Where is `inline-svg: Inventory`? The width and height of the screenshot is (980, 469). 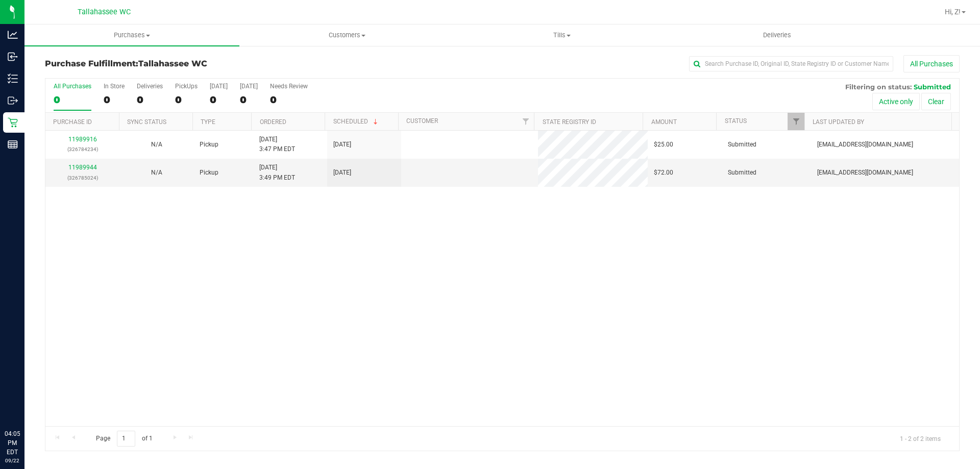
inline-svg: Inventory is located at coordinates (13, 79).